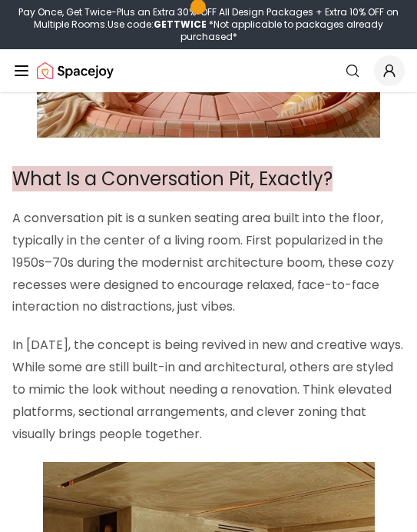  Describe the element at coordinates (179, 24) in the screenshot. I see `b: GETTWICE` at that location.